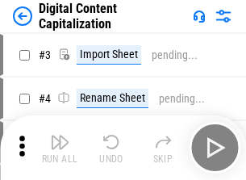 This screenshot has width=246, height=180. What do you see at coordinates (112, 16) in the screenshot?
I see `div: Digital Content Capitalization` at bounding box center [112, 16].